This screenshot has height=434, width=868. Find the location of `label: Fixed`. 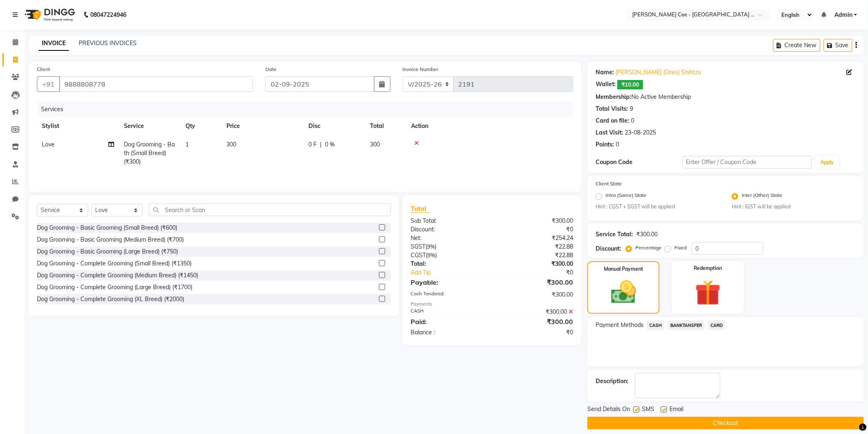

label: Fixed is located at coordinates (681, 248).